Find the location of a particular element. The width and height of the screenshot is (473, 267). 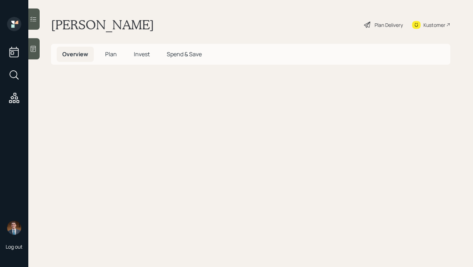

img: hunter_neumayer.jpg is located at coordinates (14, 228).